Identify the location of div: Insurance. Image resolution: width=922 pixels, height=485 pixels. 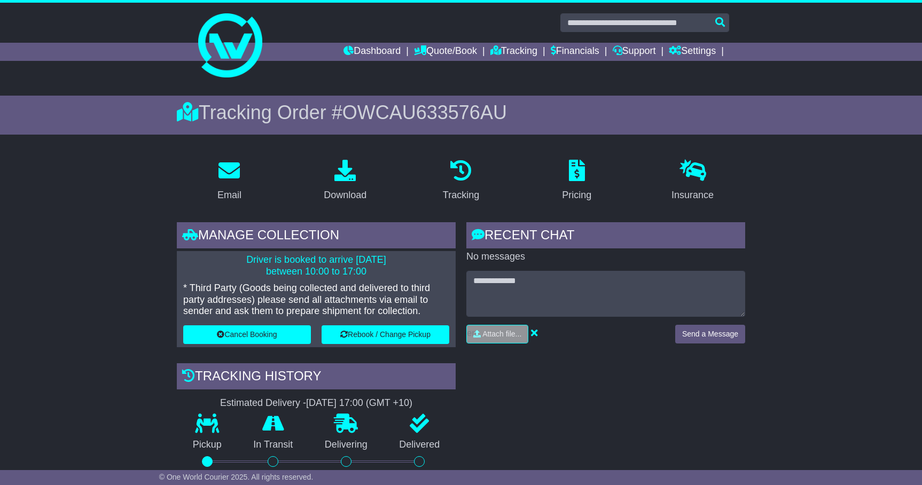
(692, 195).